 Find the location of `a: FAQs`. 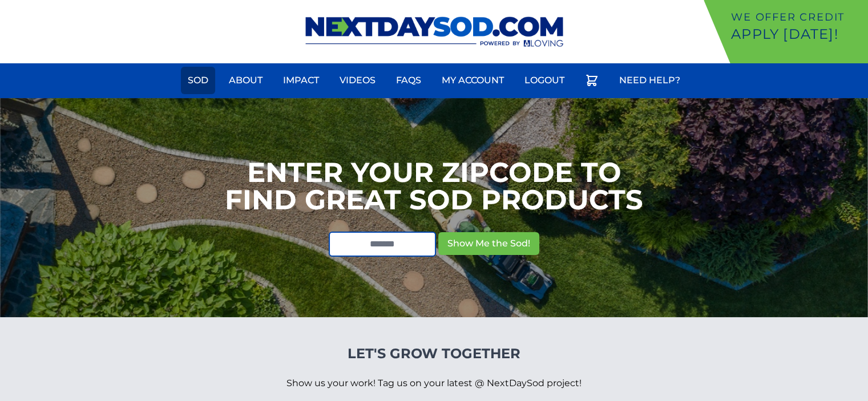

a: FAQs is located at coordinates (408, 81).